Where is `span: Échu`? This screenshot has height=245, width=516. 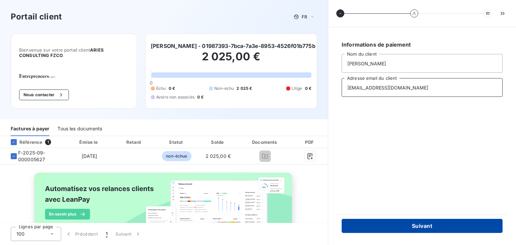 span: Échu is located at coordinates (161, 89).